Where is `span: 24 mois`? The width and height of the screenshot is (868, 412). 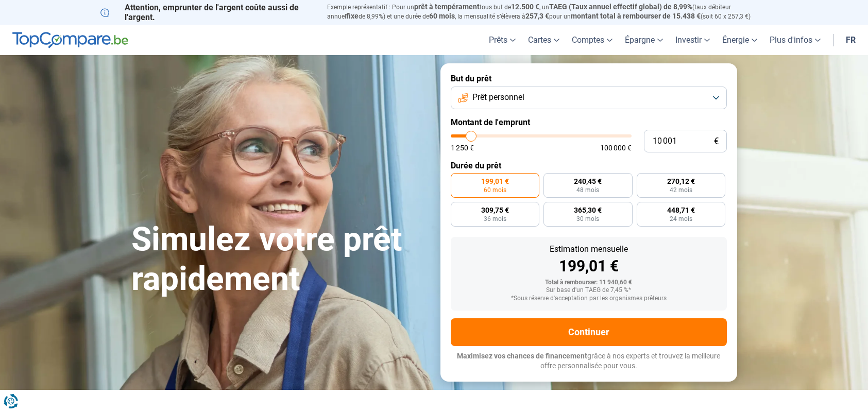
span: 24 mois is located at coordinates (681, 219).